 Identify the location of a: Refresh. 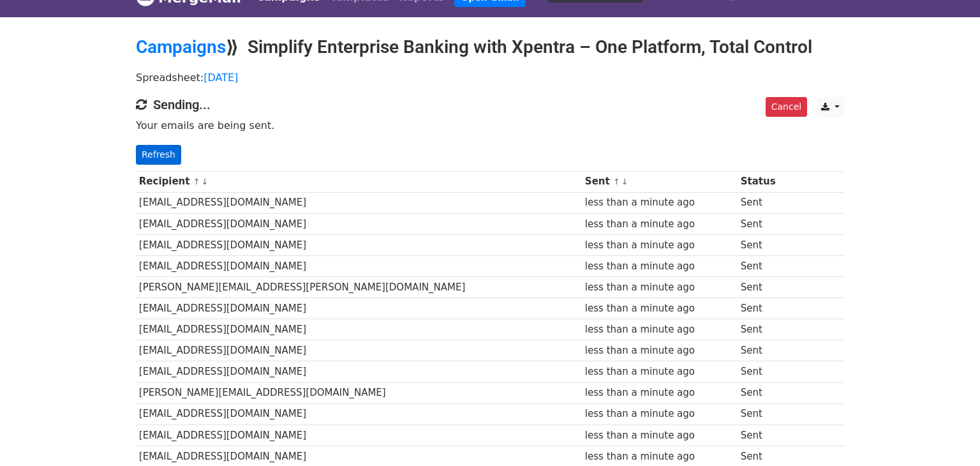
(158, 155).